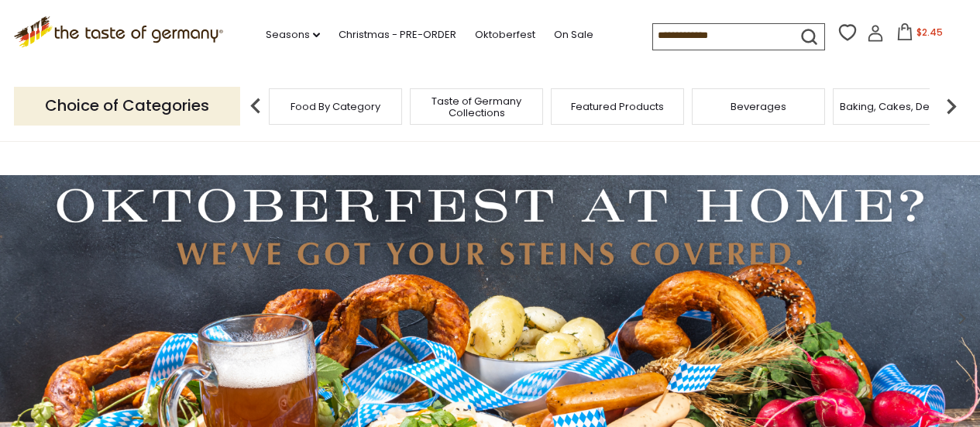 The image size is (980, 427). Describe the element at coordinates (617, 106) in the screenshot. I see `a: Featured Products` at that location.